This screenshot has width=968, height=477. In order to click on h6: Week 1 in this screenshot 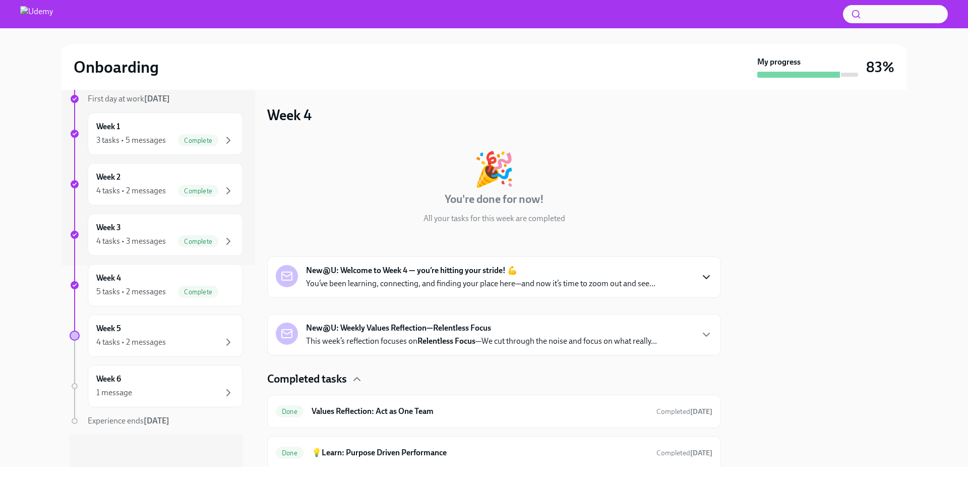, I will do `click(108, 127)`.